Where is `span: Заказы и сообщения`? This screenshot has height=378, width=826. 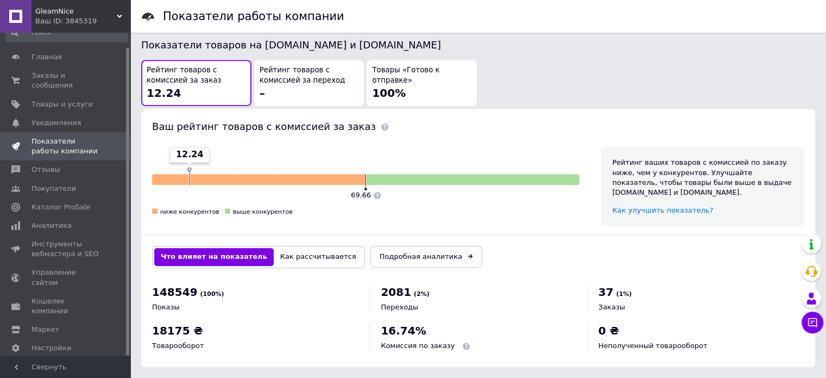
span: Заказы и сообщения is located at coordinates (66, 80).